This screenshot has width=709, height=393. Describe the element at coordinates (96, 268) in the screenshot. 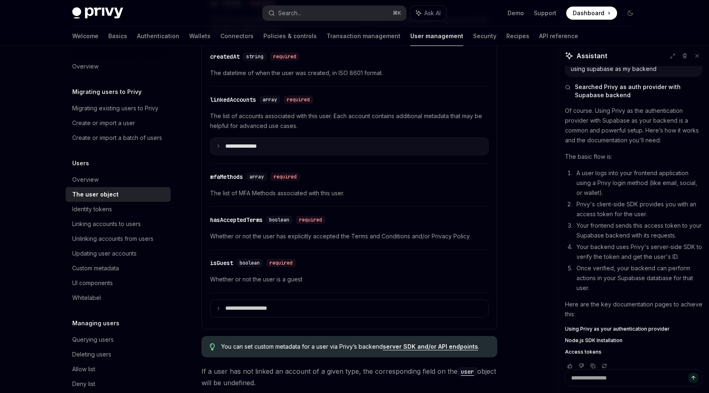

I see `div: Custom metadata` at that location.